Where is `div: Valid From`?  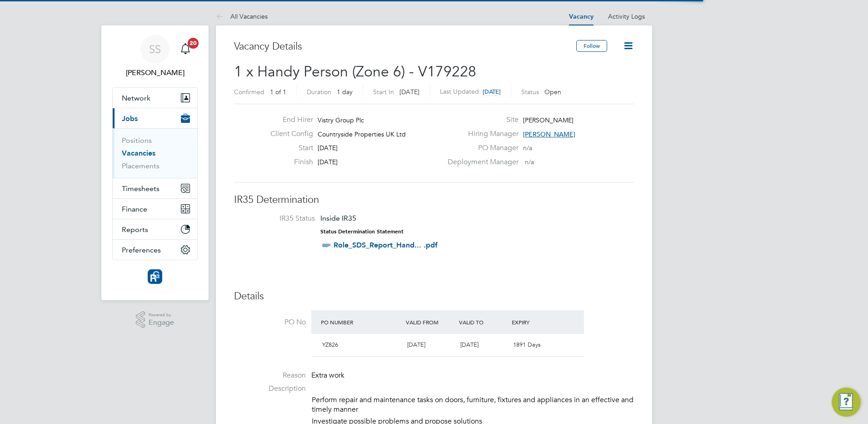
div: Valid From is located at coordinates (430, 322).